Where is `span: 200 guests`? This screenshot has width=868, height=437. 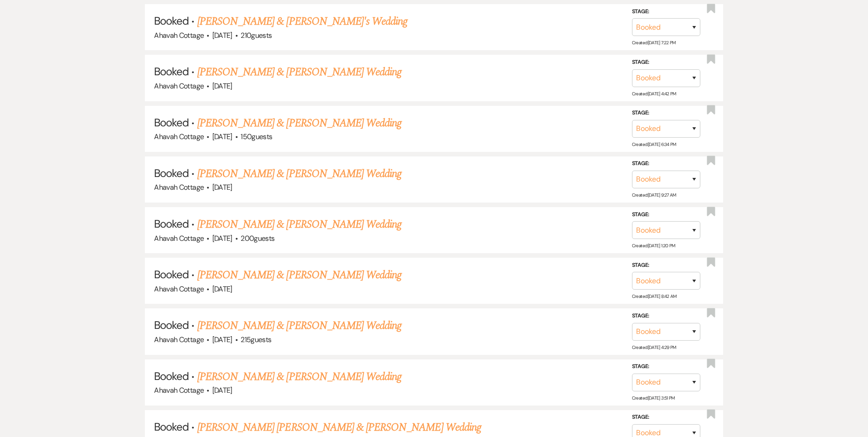
span: 200 guests is located at coordinates (257, 238).